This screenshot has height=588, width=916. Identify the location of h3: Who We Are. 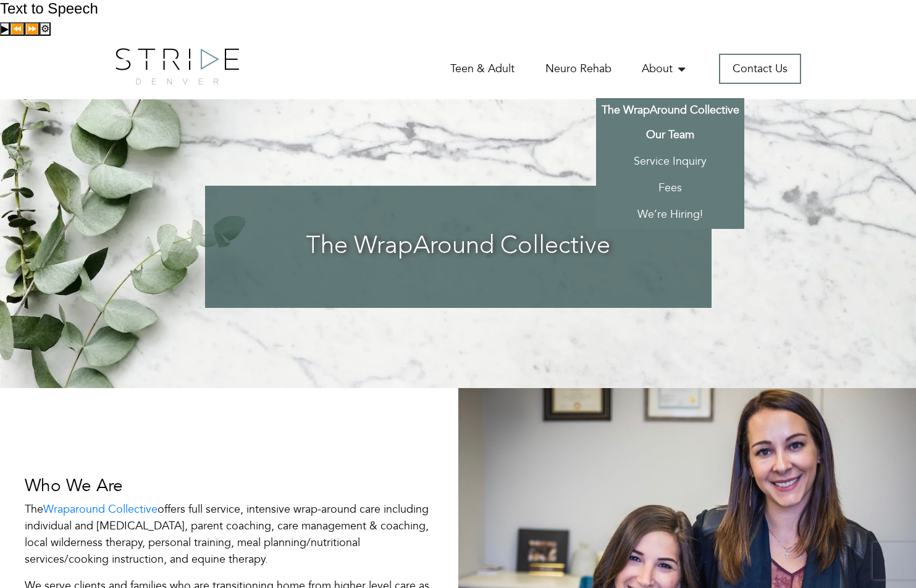
(229, 487).